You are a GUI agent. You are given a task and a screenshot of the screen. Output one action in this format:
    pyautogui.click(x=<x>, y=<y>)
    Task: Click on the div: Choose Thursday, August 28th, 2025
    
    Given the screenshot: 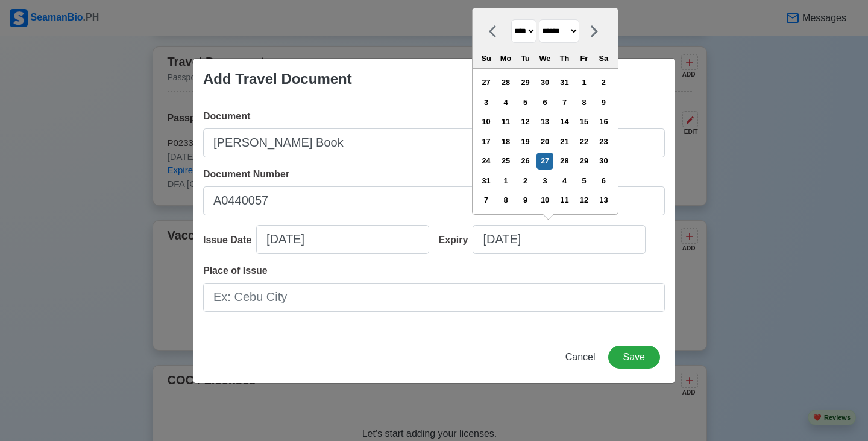 What is the action you would take?
    pyautogui.click(x=564, y=160)
    